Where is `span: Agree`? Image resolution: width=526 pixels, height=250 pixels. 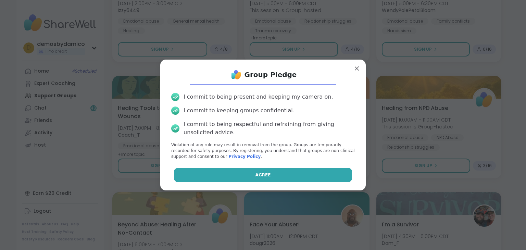 span: Agree is located at coordinates (263, 175).